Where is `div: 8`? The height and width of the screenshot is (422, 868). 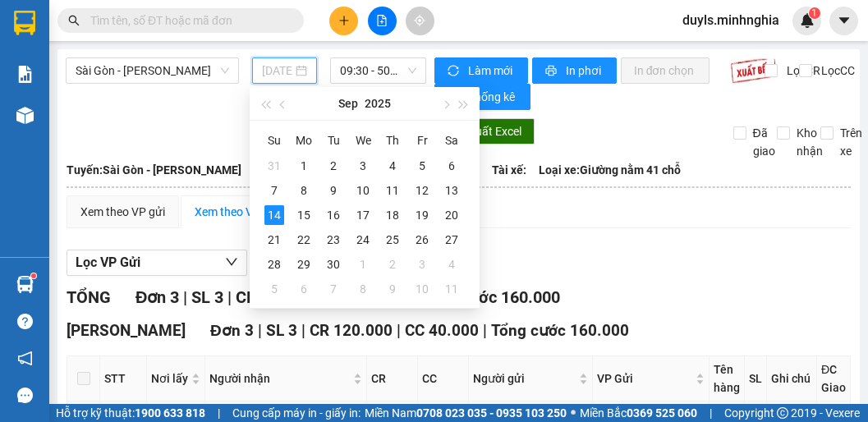 div: 8 is located at coordinates (363, 289).